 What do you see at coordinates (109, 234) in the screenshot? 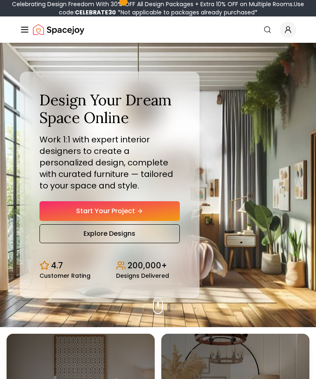
I see `a: Explore Designs` at bounding box center [109, 234].